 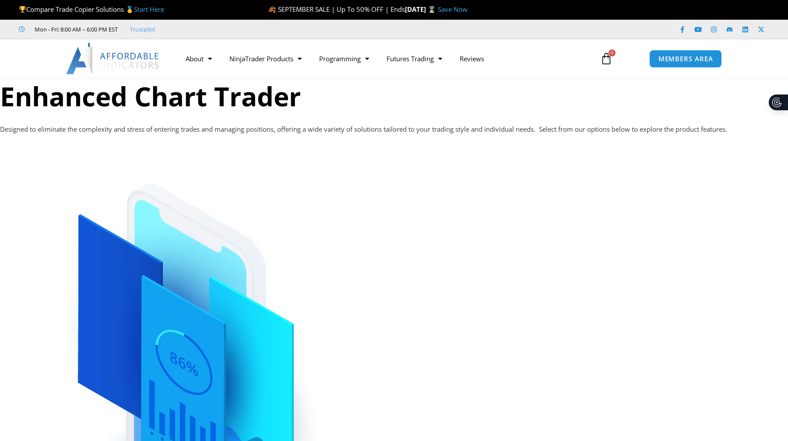 What do you see at coordinates (686, 59) in the screenshot?
I see `span: MEMBERS AREA` at bounding box center [686, 59].